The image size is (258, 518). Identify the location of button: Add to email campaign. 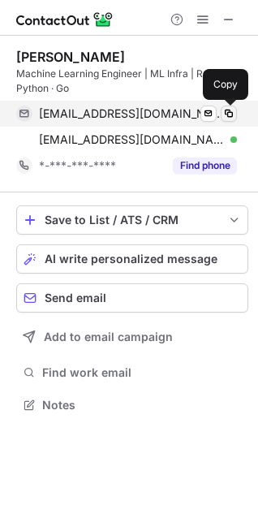
(132, 337).